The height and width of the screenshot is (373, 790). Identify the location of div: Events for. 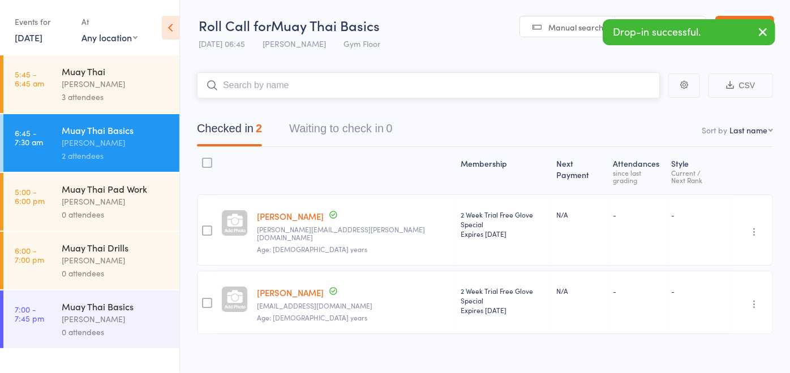
(42, 22).